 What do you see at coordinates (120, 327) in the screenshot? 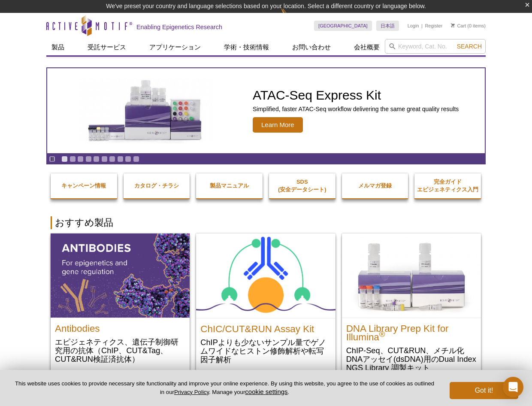
I see `h2: Antibodies` at bounding box center [120, 327].